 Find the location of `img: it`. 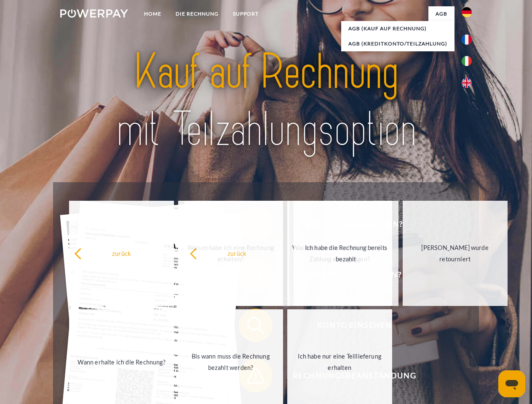

img: it is located at coordinates (467, 61).